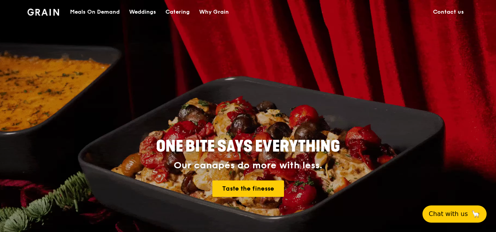 Image resolution: width=496 pixels, height=232 pixels. Describe the element at coordinates (95, 12) in the screenshot. I see `div: Meals On Demand` at that location.